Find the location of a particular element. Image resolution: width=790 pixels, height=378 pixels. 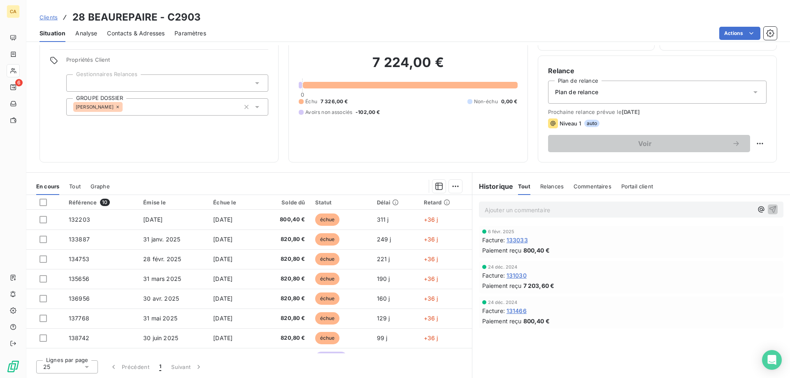

span: Commentaires is located at coordinates (592, 186).